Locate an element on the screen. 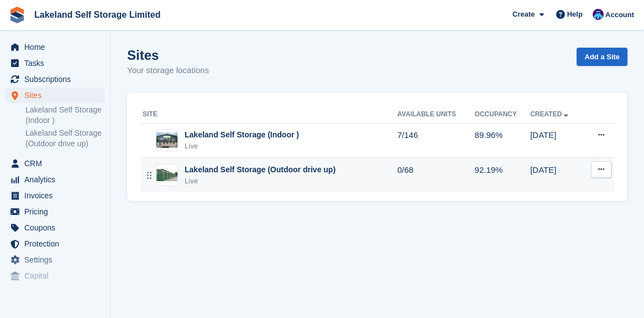  a: Lakeland Self Storage Limited is located at coordinates (97, 14).